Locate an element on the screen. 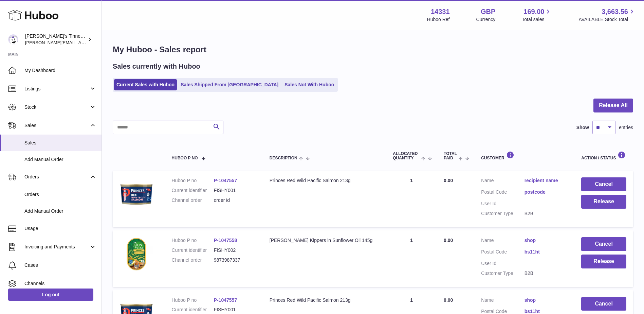 This screenshot has height=314, width=644. span: Listings is located at coordinates (57, 89).